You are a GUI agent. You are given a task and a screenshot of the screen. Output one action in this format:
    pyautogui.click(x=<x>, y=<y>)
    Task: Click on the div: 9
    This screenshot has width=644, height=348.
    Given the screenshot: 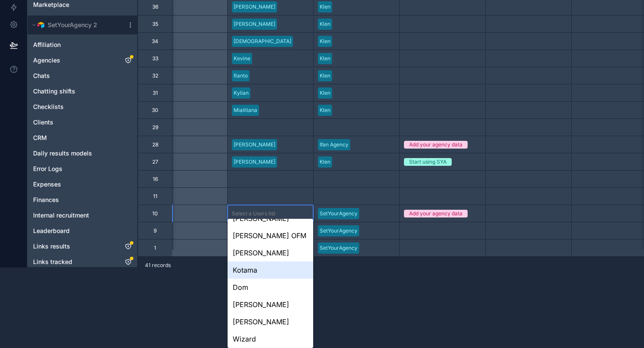 What is the action you would take?
    pyautogui.click(x=155, y=231)
    